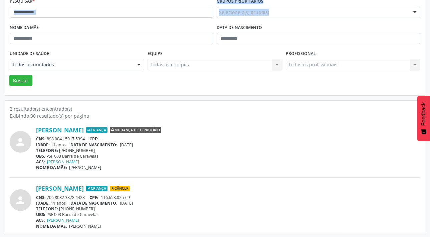 This screenshot has height=237, width=430. What do you see at coordinates (215, 116) in the screenshot?
I see `div: Exibindo 30 resultado(s) por página` at bounding box center [215, 116].